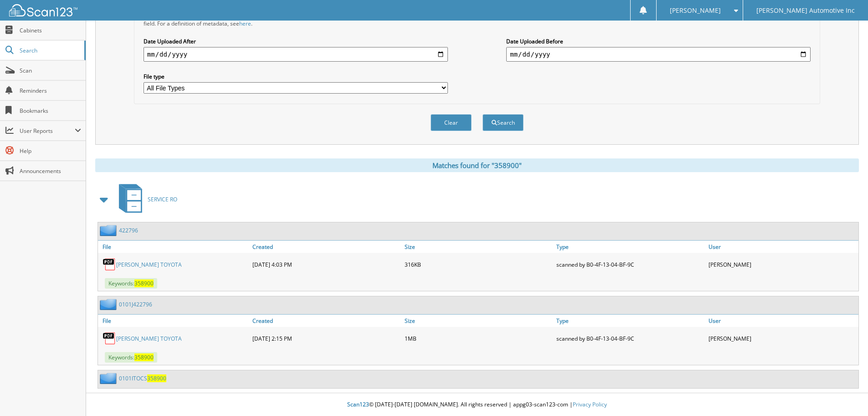 The height and width of the screenshot is (416, 868). Describe the element at coordinates (51, 170) in the screenshot. I see `span: Announcements` at that location.